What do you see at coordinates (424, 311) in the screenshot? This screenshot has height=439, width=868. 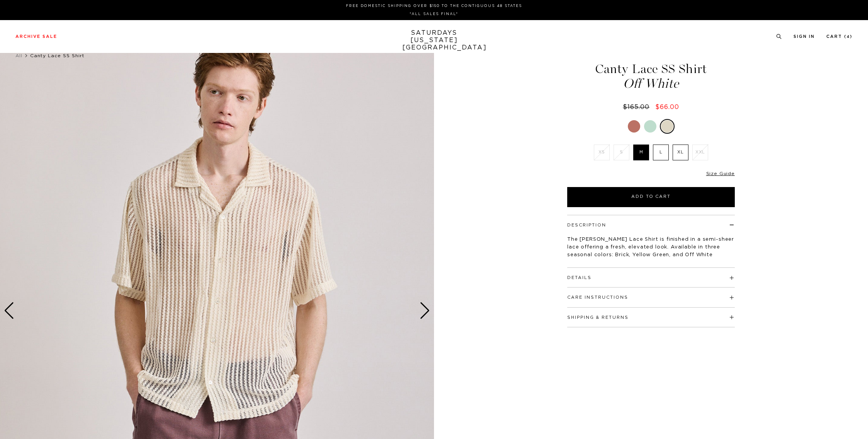 I see `div: Next slide` at bounding box center [424, 311].